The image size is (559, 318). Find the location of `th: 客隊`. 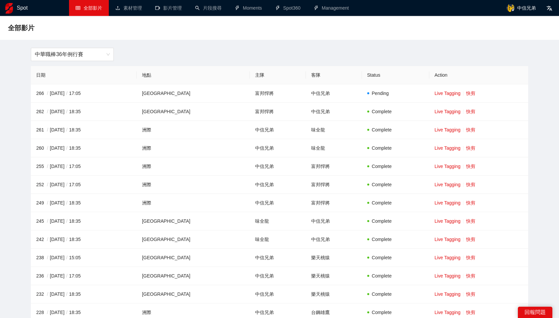

th: 客隊 is located at coordinates (334, 75).